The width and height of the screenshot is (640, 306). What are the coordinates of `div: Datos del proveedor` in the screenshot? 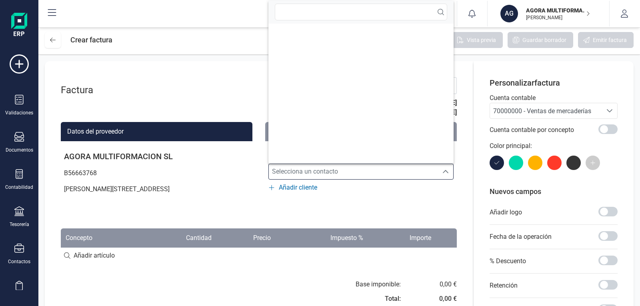 It's located at (156, 132).